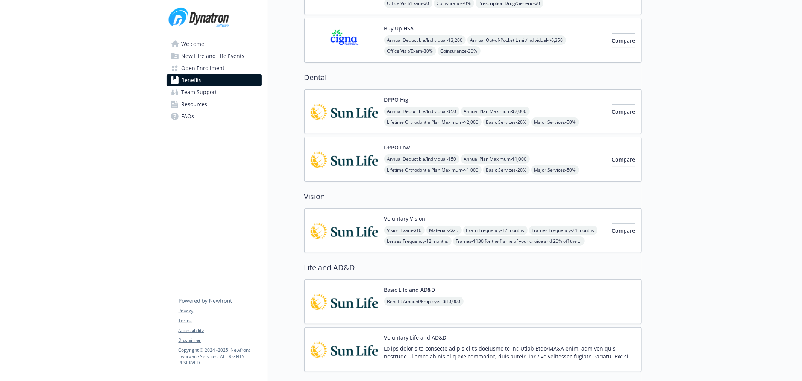 This screenshot has height=381, width=802. Describe the element at coordinates (220, 340) in the screenshot. I see `a: Disclaimer` at that location.